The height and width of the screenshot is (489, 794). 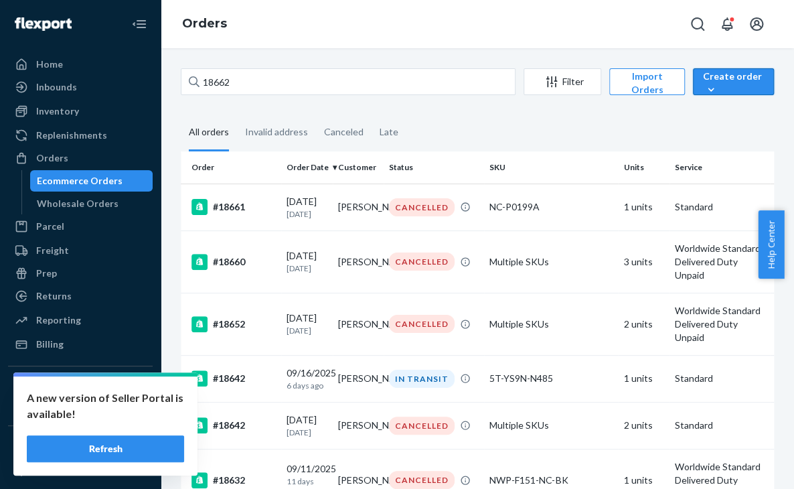 What do you see at coordinates (348, 82) in the screenshot?
I see `input: Search orders` at bounding box center [348, 82].